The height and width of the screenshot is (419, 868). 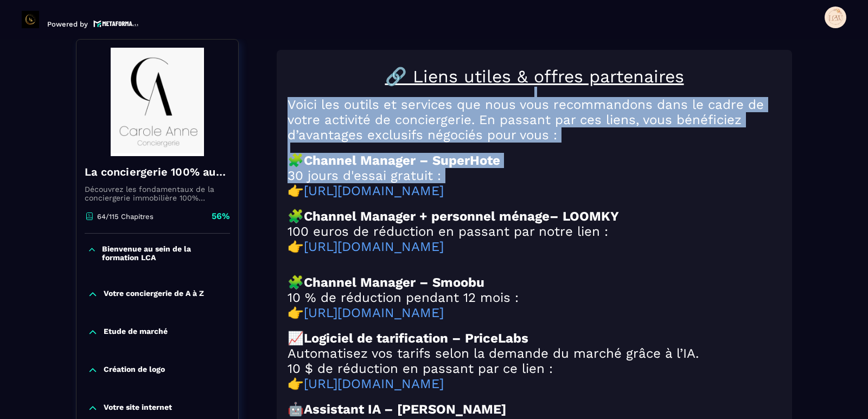 What do you see at coordinates (158, 172) in the screenshot?
I see `h4: La conciergerie 100% automatisée` at bounding box center [158, 172].